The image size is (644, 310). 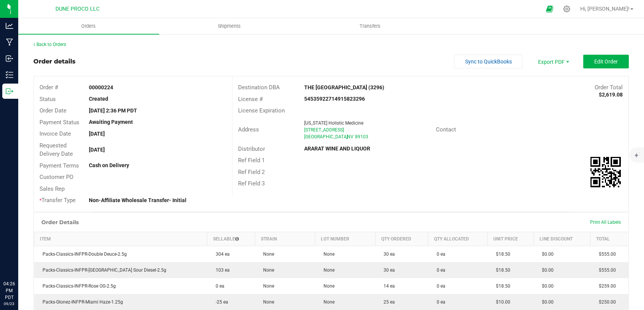 I want to click on span: Ref Field 3, so click(x=251, y=183).